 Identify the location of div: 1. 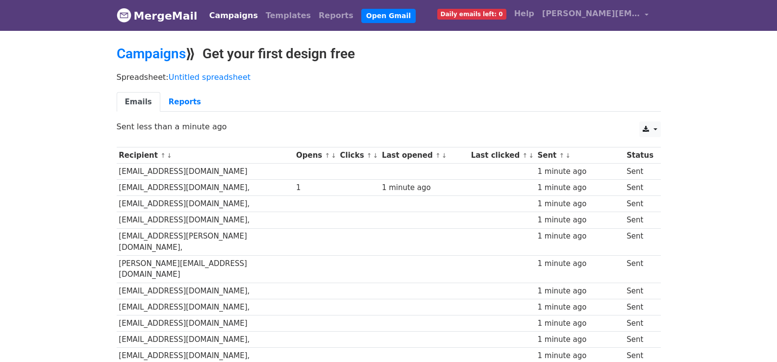
(316, 188).